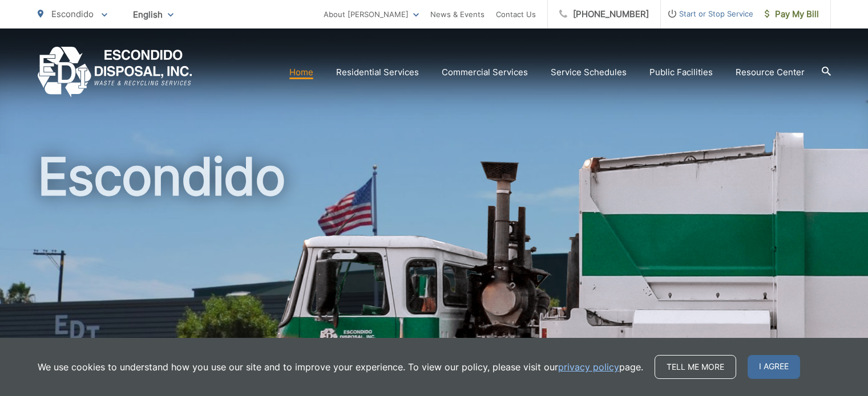  Describe the element at coordinates (588, 73) in the screenshot. I see `a: Service Schedules` at that location.